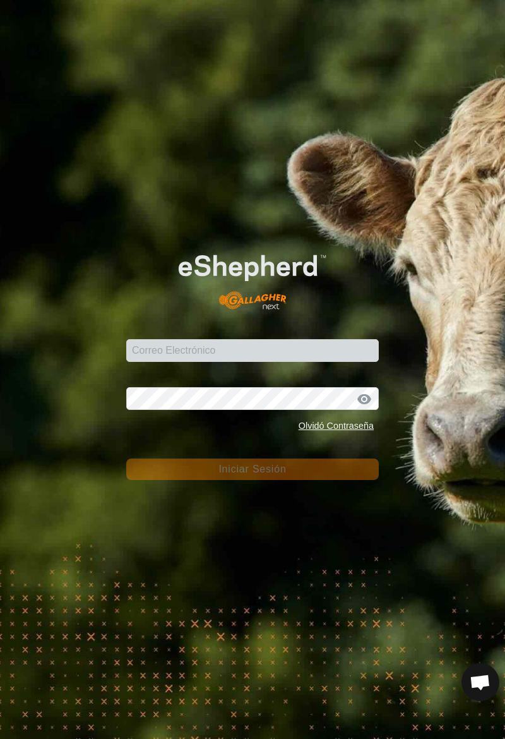 The width and height of the screenshot is (505, 739). What do you see at coordinates (253, 469) in the screenshot?
I see `button: Iniciar Sesión` at bounding box center [253, 469].